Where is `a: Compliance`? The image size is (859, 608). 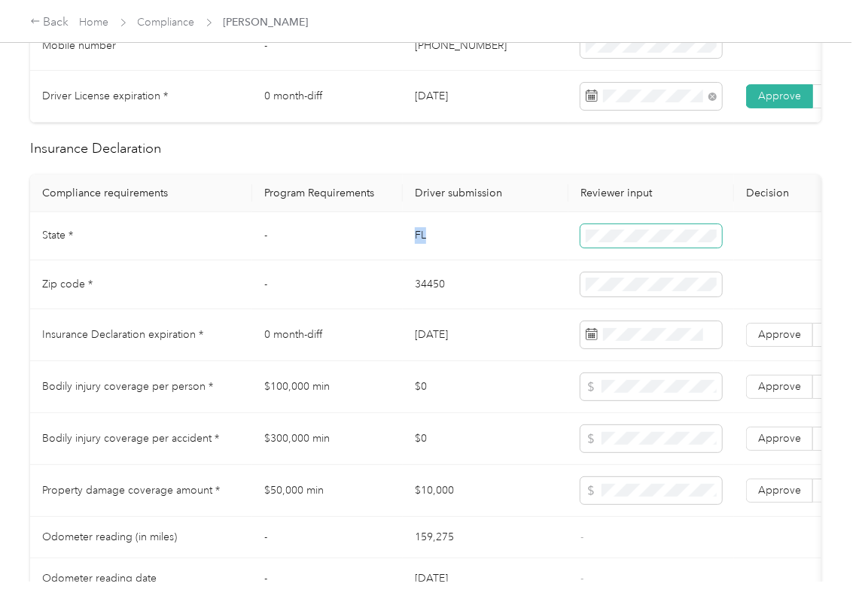 a: Compliance is located at coordinates (166, 22).